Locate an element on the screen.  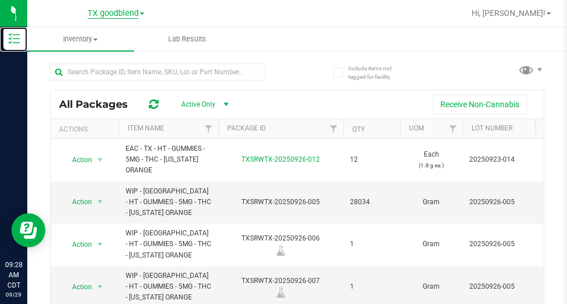
span: 20250923-014 is located at coordinates (505, 160).